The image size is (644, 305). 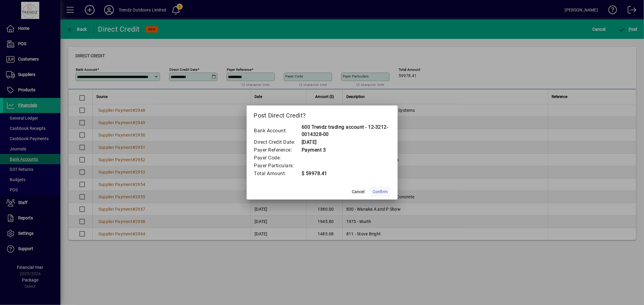 I want to click on button: Confirm, so click(x=381, y=192).